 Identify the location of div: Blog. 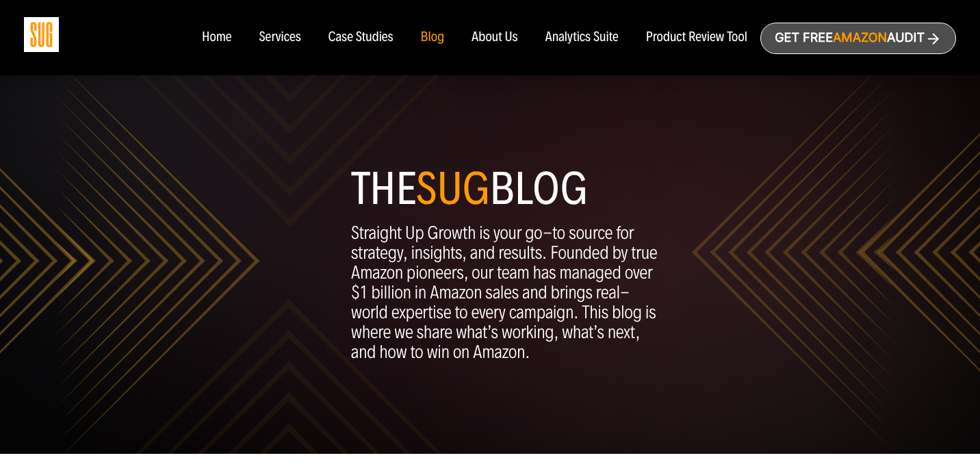
(433, 37).